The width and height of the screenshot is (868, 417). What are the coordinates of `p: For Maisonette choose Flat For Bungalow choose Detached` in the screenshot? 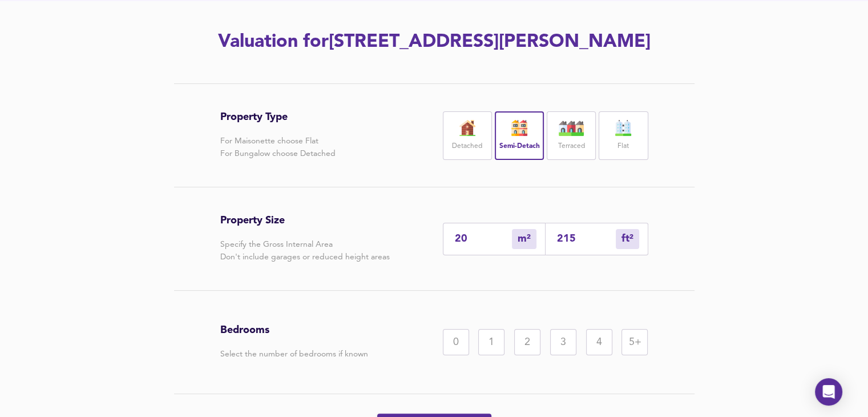 It's located at (278, 147).